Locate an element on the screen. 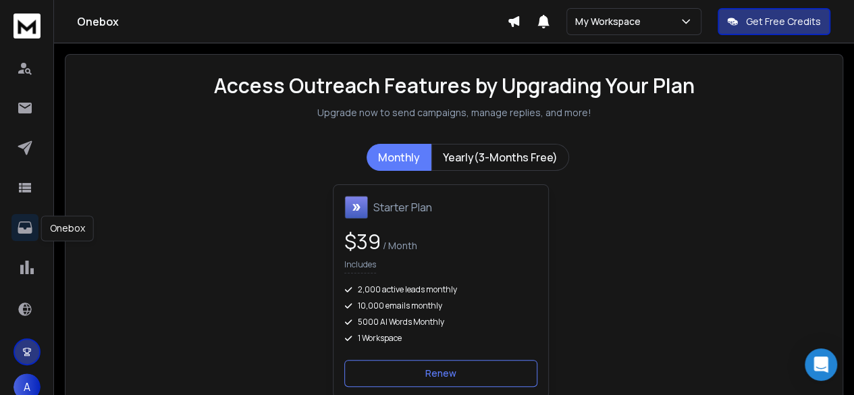  button: Renew is located at coordinates (441, 374).